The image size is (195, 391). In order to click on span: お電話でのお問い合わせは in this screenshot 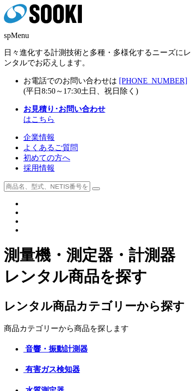, I will do `click(70, 80)`.